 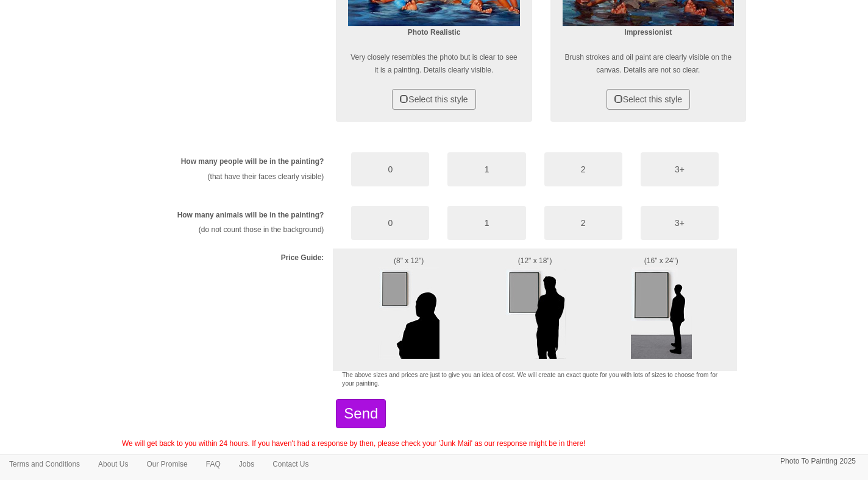 I want to click on p: Brush strokes and oil paint are clearly visible on the canvas. Details are not so clear., so click(x=647, y=64).